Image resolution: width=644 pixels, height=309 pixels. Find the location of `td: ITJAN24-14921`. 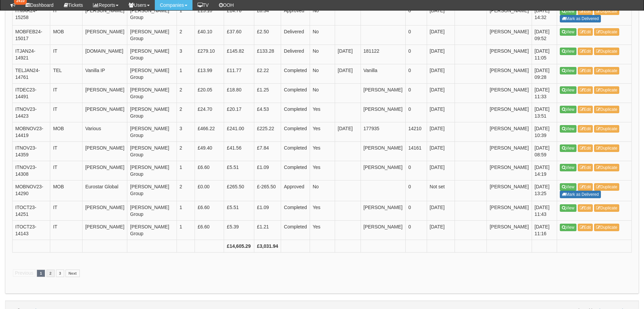

td: ITJAN24-14921 is located at coordinates (31, 54).